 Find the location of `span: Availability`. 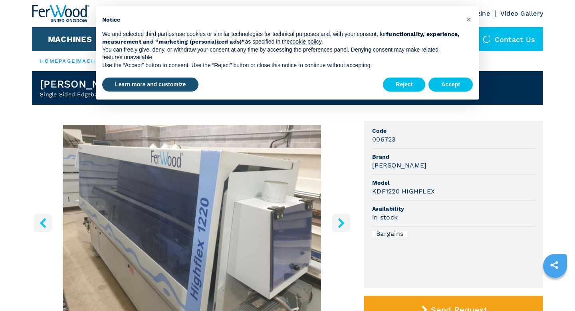

span: Availability is located at coordinates (454, 209).